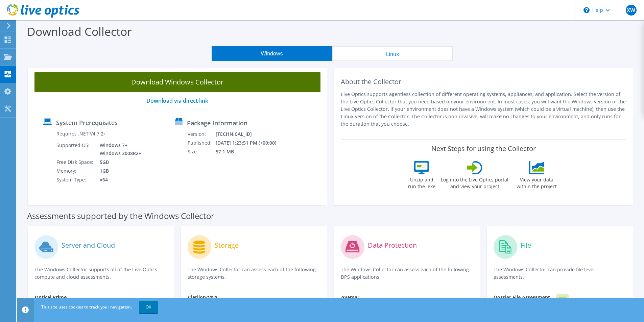 Image resolution: width=644 pixels, height=322 pixels. What do you see at coordinates (201, 152) in the screenshot?
I see `td: Size:` at bounding box center [201, 152].